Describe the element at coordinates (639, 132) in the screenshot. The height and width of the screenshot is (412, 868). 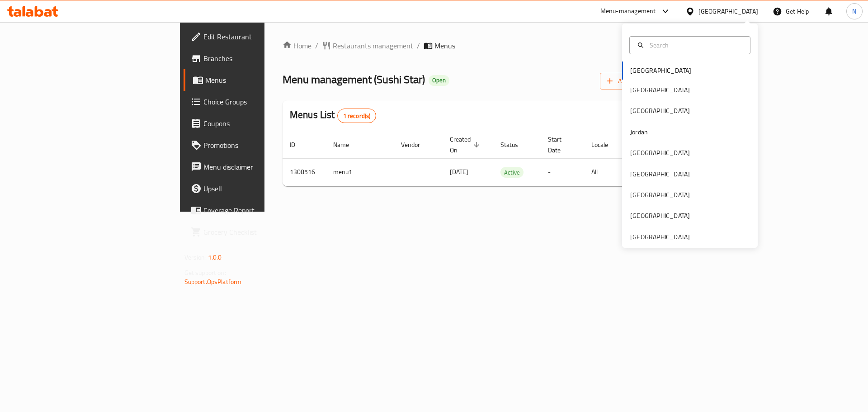
I see `div: Jordan` at that location.